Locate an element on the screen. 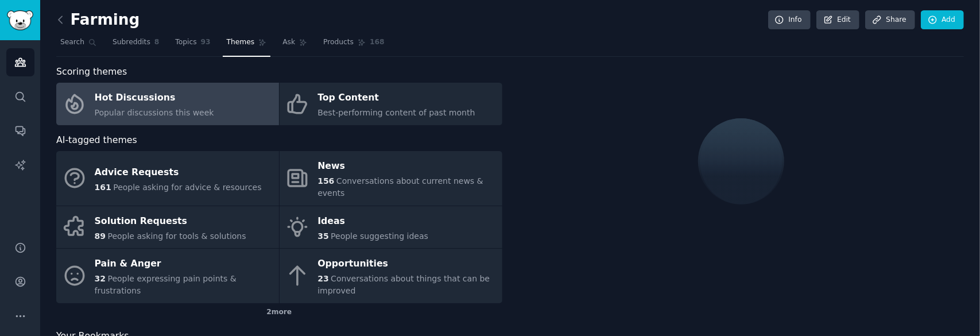 Image resolution: width=980 pixels, height=336 pixels. span: 89 is located at coordinates (100, 236).